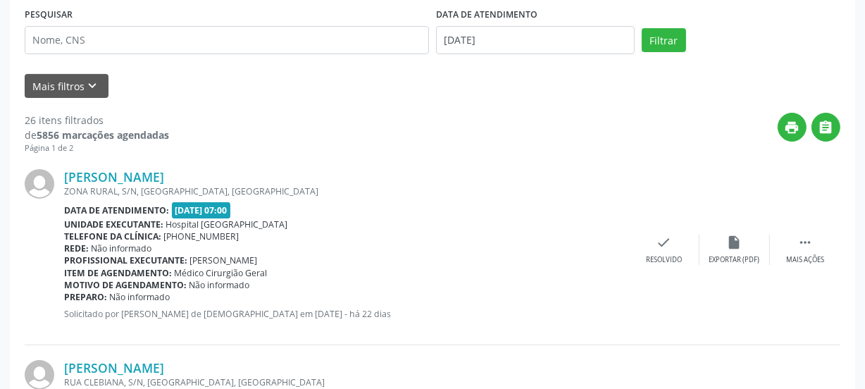 This screenshot has width=865, height=389. Describe the element at coordinates (116, 210) in the screenshot. I see `b: Data de atendimento:` at that location.